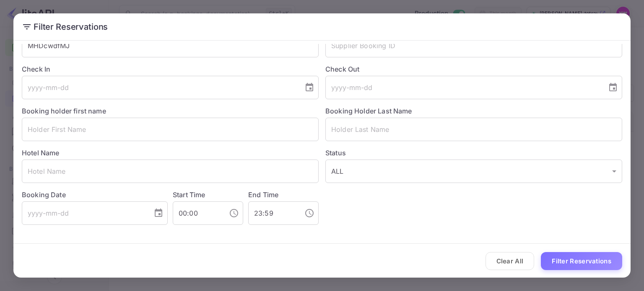 This screenshot has width=644, height=291. Describe the element at coordinates (322, 27) in the screenshot. I see `h2: Filter Reservations` at that location.